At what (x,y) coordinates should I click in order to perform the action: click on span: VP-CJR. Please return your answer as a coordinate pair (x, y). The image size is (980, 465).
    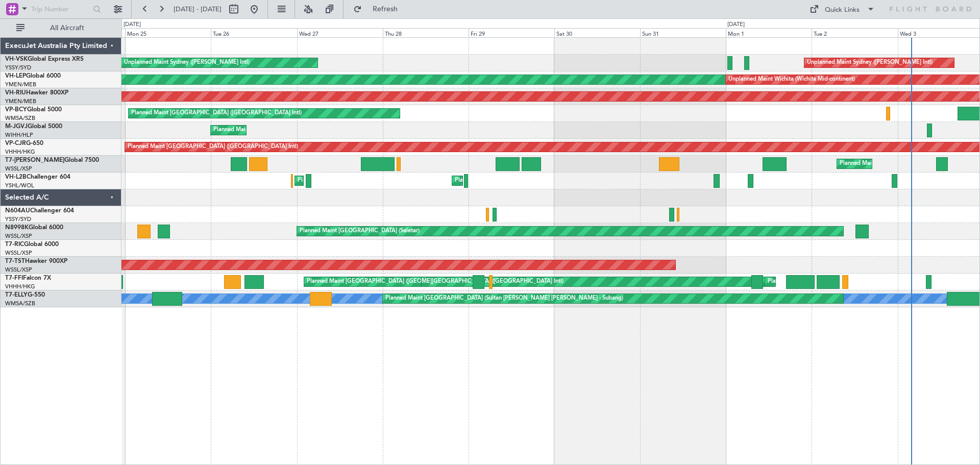
    Looking at the image, I should click on (15, 144).